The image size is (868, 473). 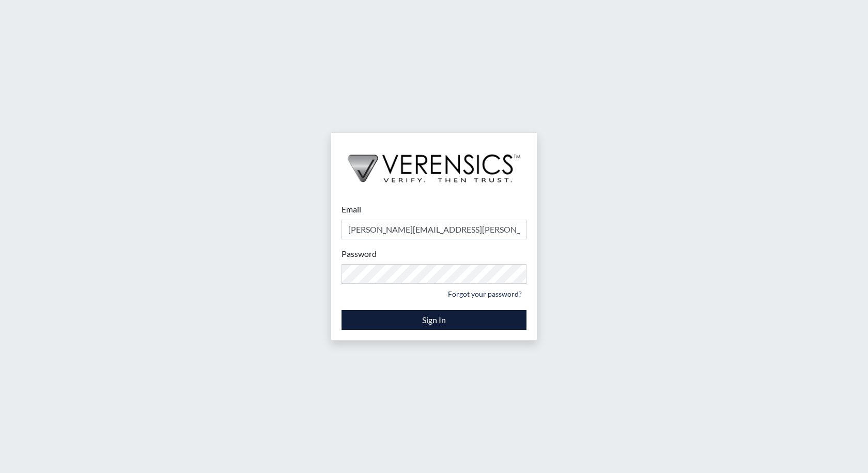 What do you see at coordinates (485, 294) in the screenshot?
I see `a: Forgot your password?` at bounding box center [485, 294].